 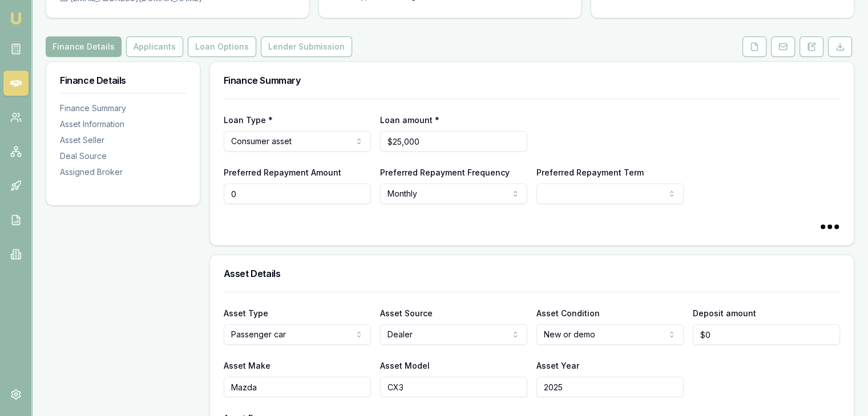 I want to click on a: Loan Options, so click(x=222, y=47).